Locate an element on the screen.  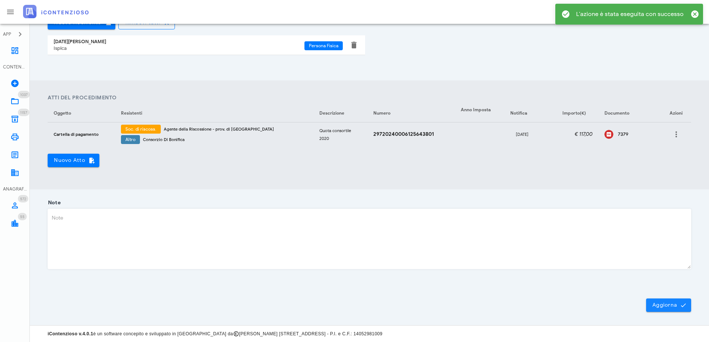
th: Resistenti is located at coordinates (214, 113).